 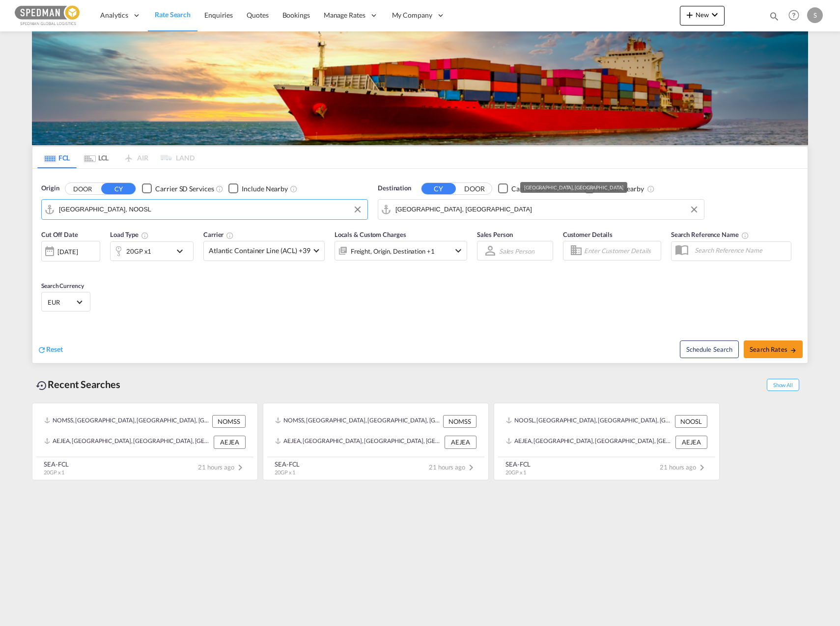 What do you see at coordinates (709, 235) in the screenshot?
I see `span: Search Reference Name` at bounding box center [709, 235].